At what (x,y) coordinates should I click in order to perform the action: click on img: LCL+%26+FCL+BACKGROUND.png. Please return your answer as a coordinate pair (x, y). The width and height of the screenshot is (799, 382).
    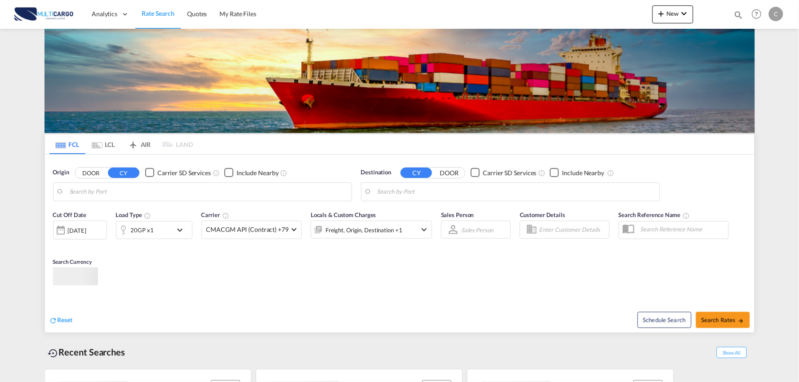
    Looking at the image, I should click on (400, 81).